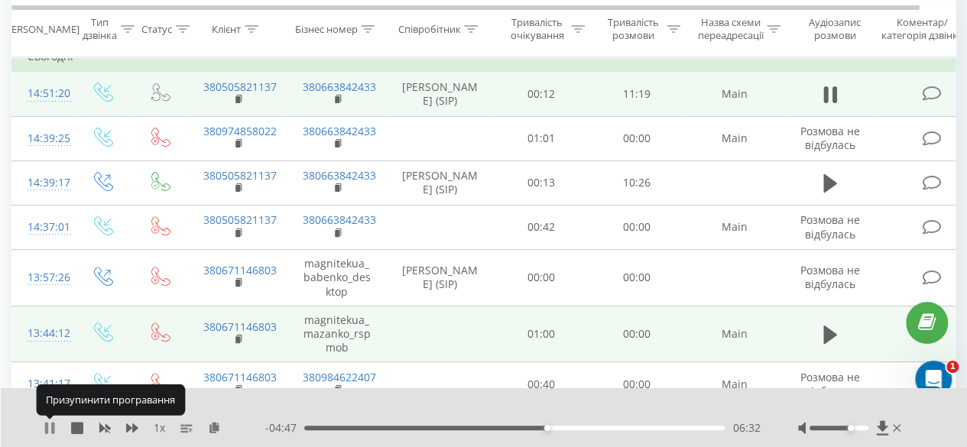 The image size is (967, 447). I want to click on div: 14:51:20, so click(43, 93).